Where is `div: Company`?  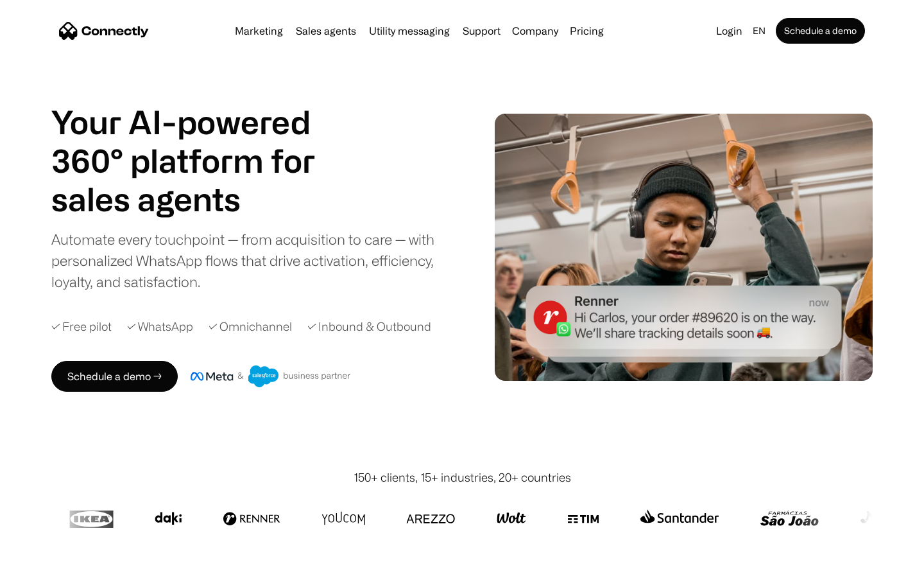 div: Company is located at coordinates (535, 31).